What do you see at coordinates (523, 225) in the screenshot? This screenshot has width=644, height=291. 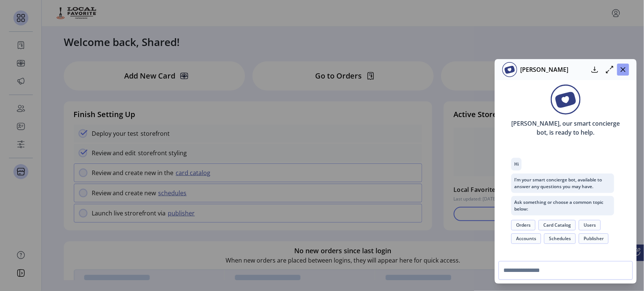 I see `button: Orders` at bounding box center [523, 225].